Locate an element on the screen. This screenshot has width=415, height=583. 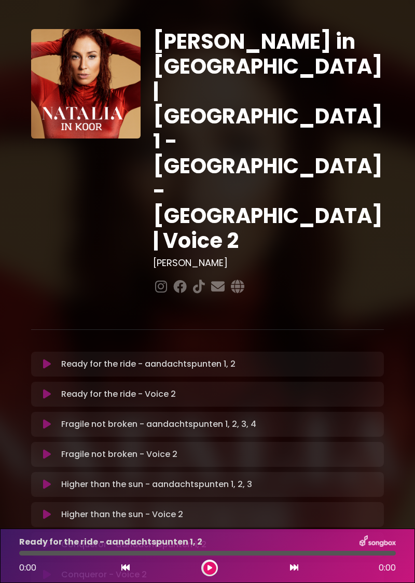
p: Higher than the sun - Voice 2 is located at coordinates (122, 515).